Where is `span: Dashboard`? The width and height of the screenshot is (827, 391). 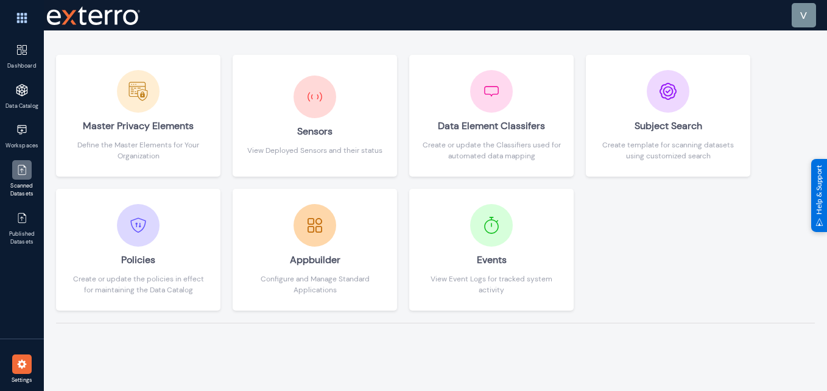
span: Dashboard is located at coordinates (22, 66).